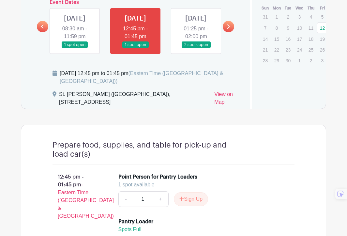  I want to click on p: 7, so click(265, 28).